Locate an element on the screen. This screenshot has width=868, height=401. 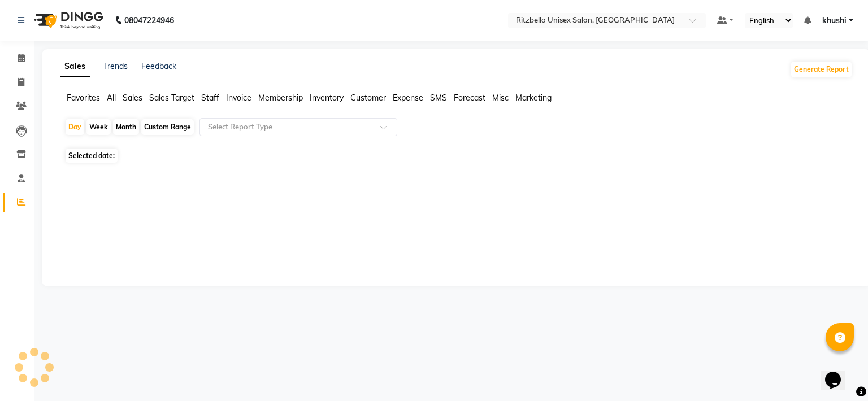
span: Selected date: is located at coordinates (92, 155).